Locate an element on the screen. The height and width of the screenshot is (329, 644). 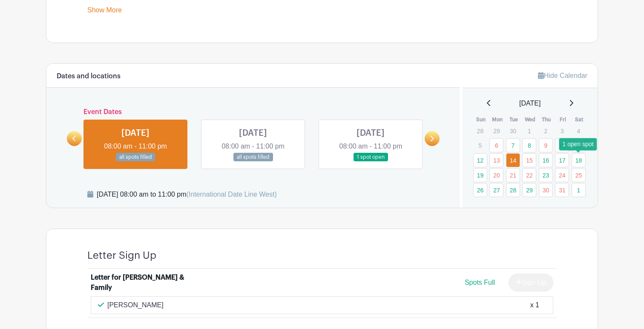
a: 7 is located at coordinates (513, 145).